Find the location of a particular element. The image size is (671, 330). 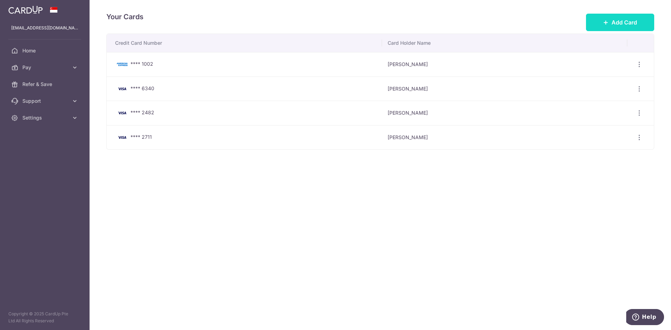

img: CardUp is located at coordinates (26, 10).